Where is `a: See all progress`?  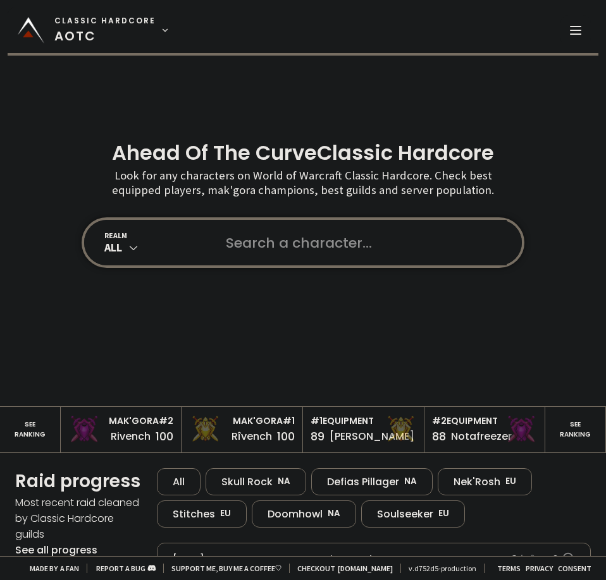 a: See all progress is located at coordinates (56, 550).